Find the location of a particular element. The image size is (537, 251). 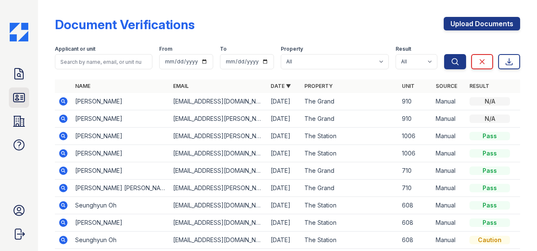

img: CE_Icon_Blue-c292c112584629df590d857e76928e9f676e5b41ef8f769ba2f05ee15b207248.png is located at coordinates (19, 32).